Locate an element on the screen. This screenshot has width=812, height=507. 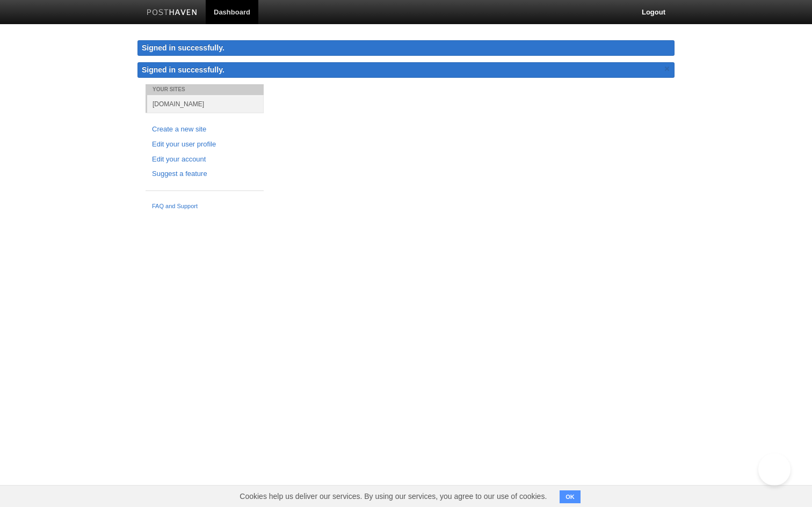
div: Signed in successfully. is located at coordinates (406, 48).